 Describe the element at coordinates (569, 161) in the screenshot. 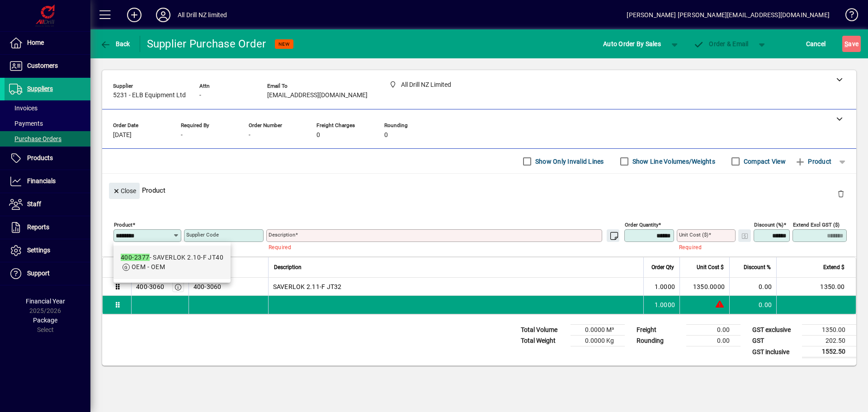

I see `label: Show Only Invalid Lines` at that location.